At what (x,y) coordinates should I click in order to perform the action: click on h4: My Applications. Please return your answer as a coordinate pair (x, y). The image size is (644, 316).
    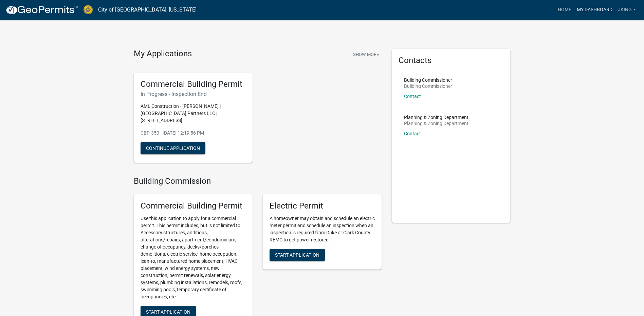
    Looking at the image, I should click on (163, 54).